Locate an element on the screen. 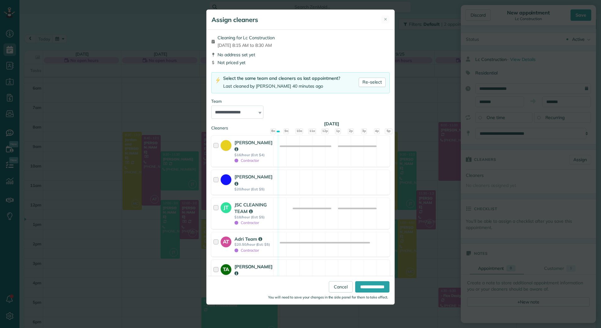 This screenshot has height=328, width=601. strong: $20/hour (Est: $5) is located at coordinates (253, 189).